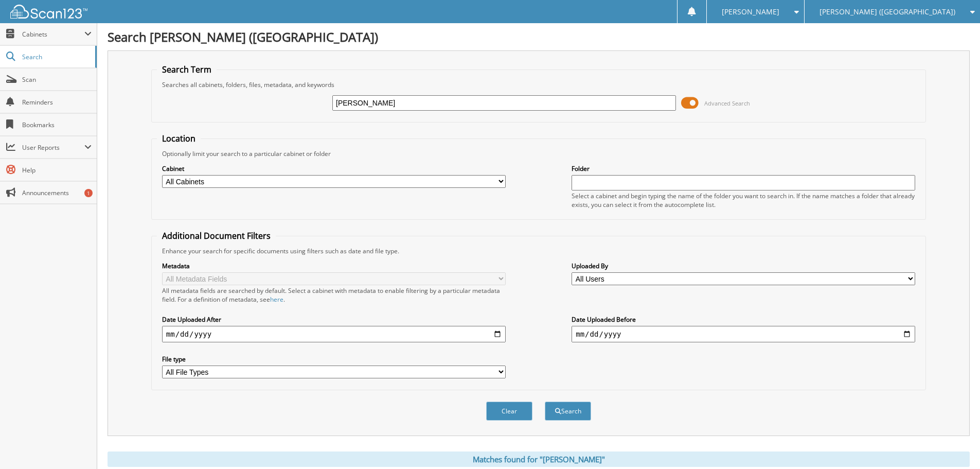  What do you see at coordinates (334, 319) in the screenshot?
I see `label: Date Uploaded After` at bounding box center [334, 319].